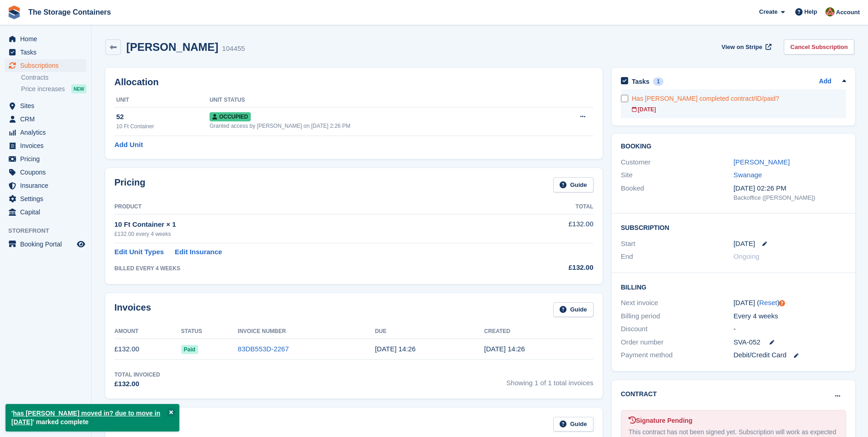  Describe the element at coordinates (733, 146) in the screenshot. I see `h2: Booking` at that location.